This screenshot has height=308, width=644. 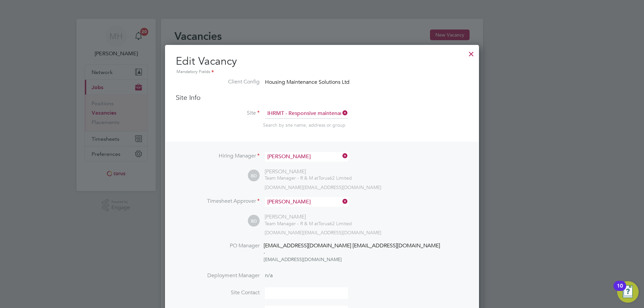 What do you see at coordinates (322, 72) in the screenshot?
I see `div: Mandatory Fields` at bounding box center [322, 72].